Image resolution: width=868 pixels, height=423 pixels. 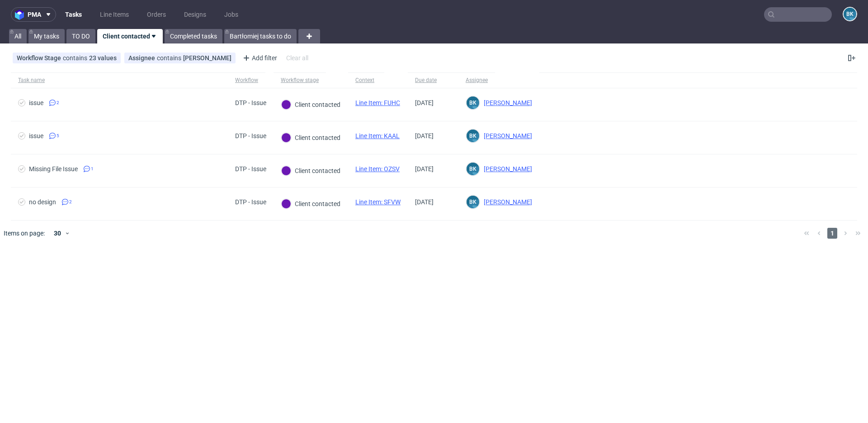 I want to click on span: Due date, so click(x=434, y=80).